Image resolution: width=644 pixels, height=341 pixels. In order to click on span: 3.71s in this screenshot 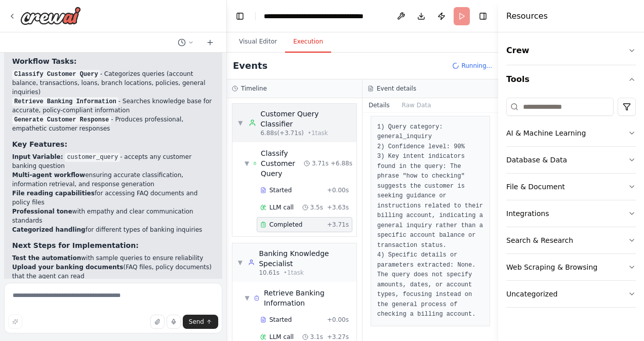, I will do `click(320, 163)`.